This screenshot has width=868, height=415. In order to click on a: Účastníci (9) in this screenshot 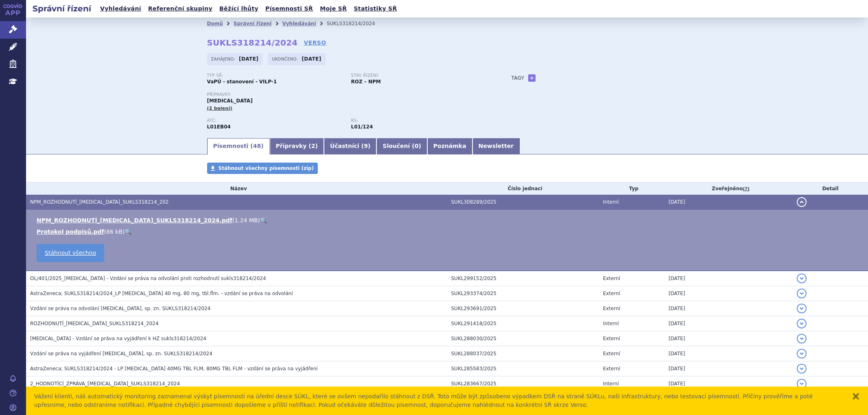, I will do `click(350, 146)`.